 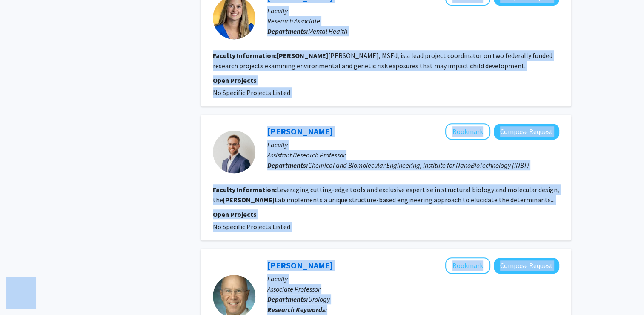 What do you see at coordinates (413, 21) in the screenshot?
I see `p: Research Associate` at bounding box center [413, 21].